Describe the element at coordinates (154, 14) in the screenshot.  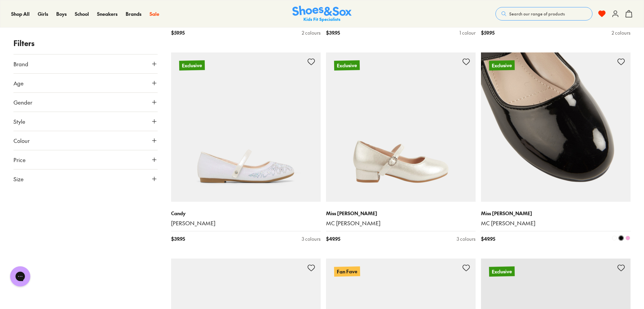
I see `a: Sale` at that location.